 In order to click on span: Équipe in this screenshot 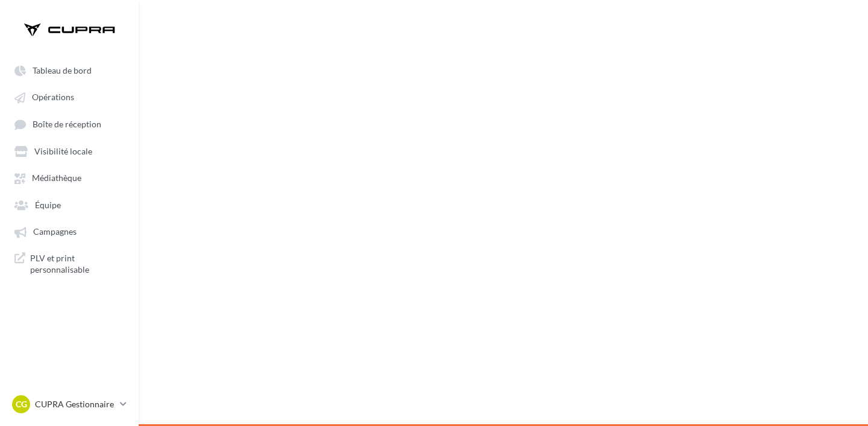, I will do `click(47, 205)`.